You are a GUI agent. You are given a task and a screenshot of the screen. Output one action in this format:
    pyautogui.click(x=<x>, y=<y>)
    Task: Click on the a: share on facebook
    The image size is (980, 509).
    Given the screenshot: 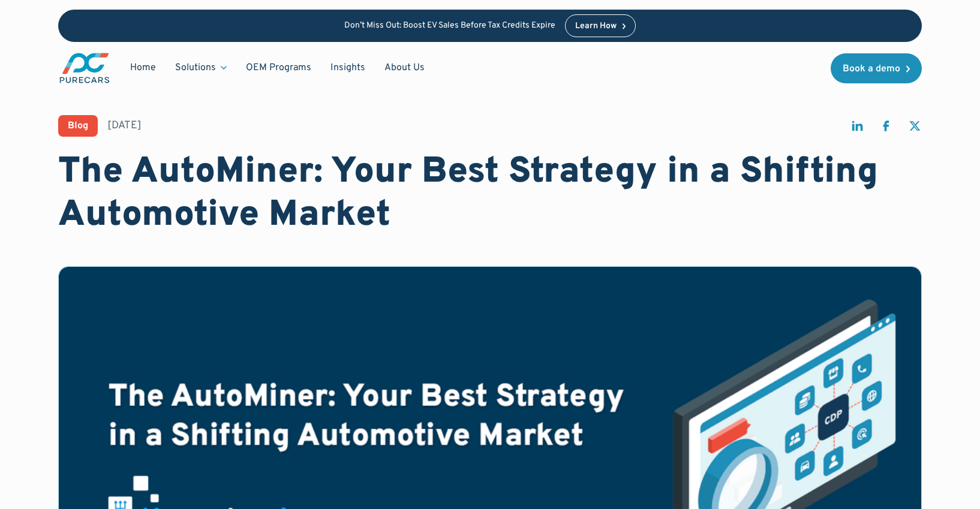 What is the action you would take?
    pyautogui.click(x=886, y=129)
    